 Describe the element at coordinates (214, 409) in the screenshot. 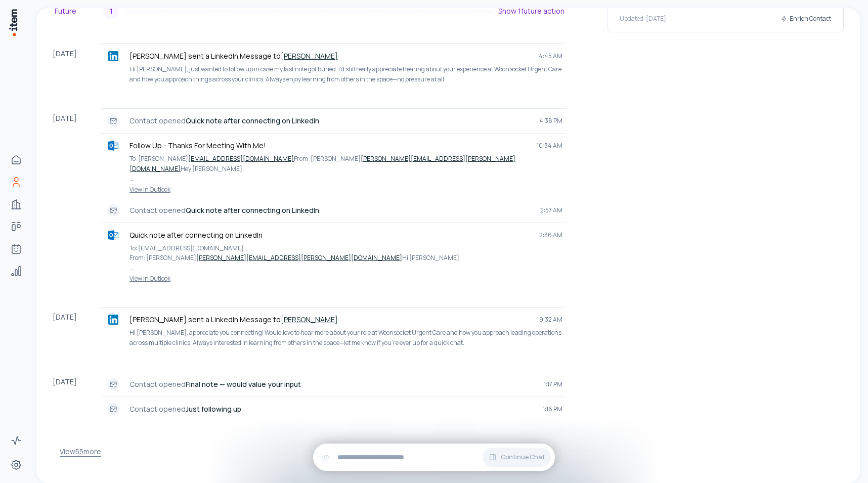

I see `strong: Just following up` at that location.